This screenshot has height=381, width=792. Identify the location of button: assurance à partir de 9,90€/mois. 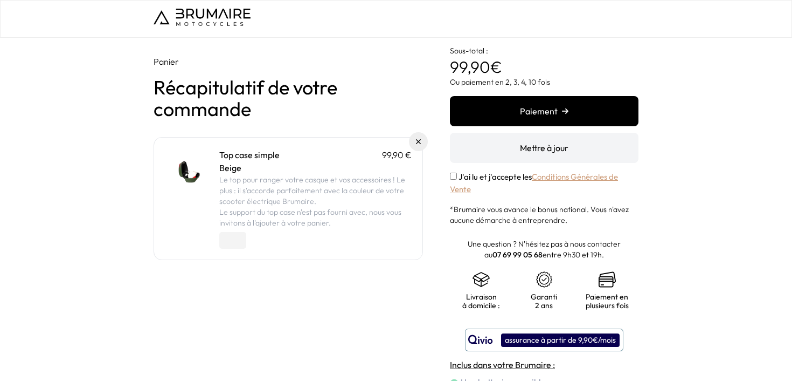
(544, 340).